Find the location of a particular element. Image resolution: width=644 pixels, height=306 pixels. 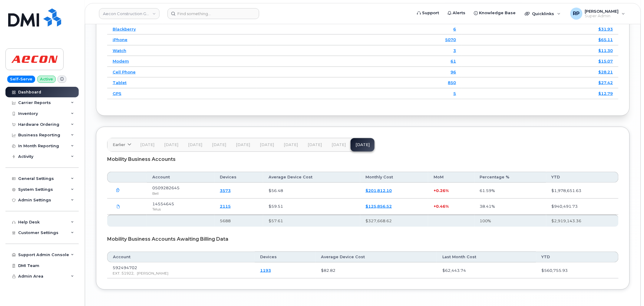

a: Aecon.14554645_1272445249_2025-09-01.pdf is located at coordinates (118, 206).